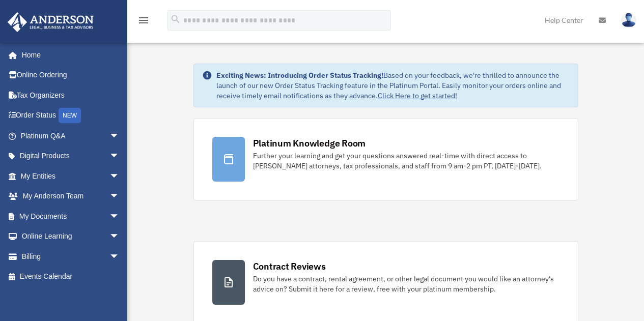 The height and width of the screenshot is (321, 644). Describe the element at coordinates (418, 95) in the screenshot. I see `a: Click Here to get started!` at that location.